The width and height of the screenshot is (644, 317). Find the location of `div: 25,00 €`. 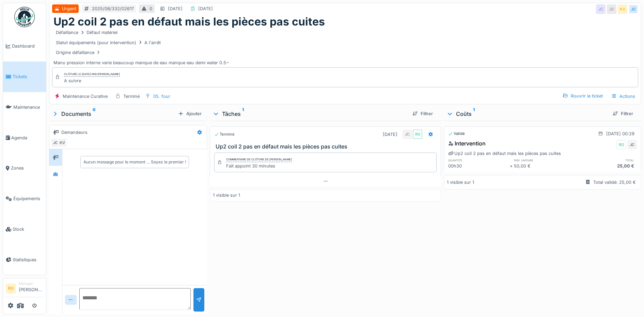

div: 25,00 € is located at coordinates (606, 166).